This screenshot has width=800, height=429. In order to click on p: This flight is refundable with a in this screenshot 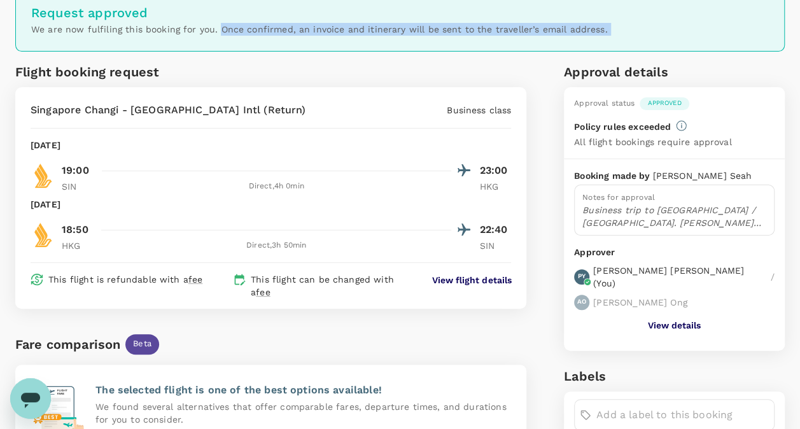, I will do `click(125, 280)`.